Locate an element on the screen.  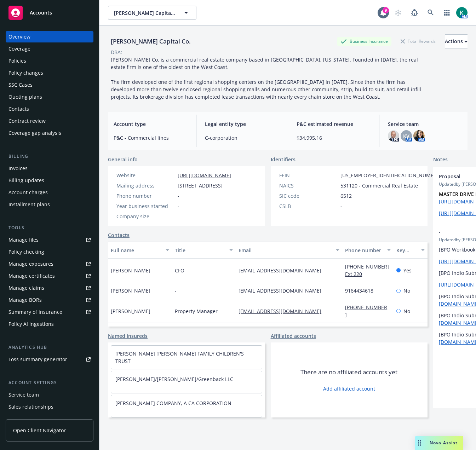
a: Manage exposures is located at coordinates (49, 264).